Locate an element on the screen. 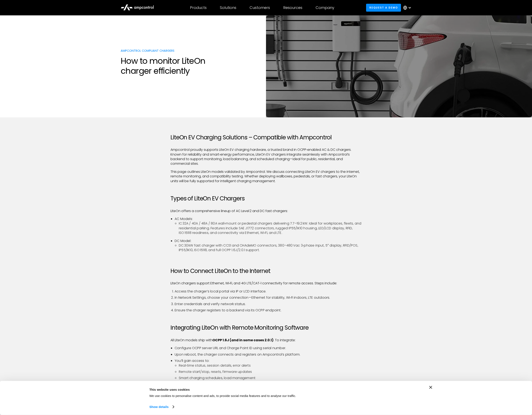 This screenshot has height=415, width=532. p: This page outlines LiteOn models validated by Ampcontrol. We discuss connecting LiteOn EV charger... is located at coordinates (266, 177).